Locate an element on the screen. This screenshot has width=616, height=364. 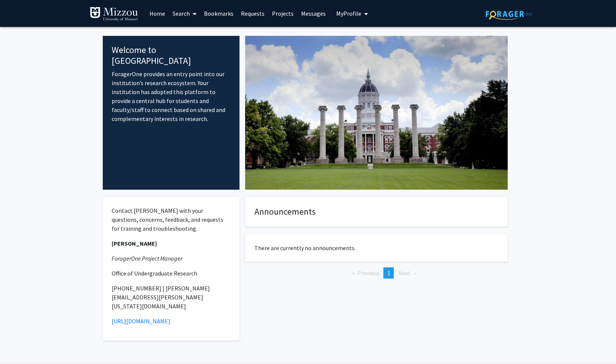
span: My Profile is located at coordinates (348, 13).